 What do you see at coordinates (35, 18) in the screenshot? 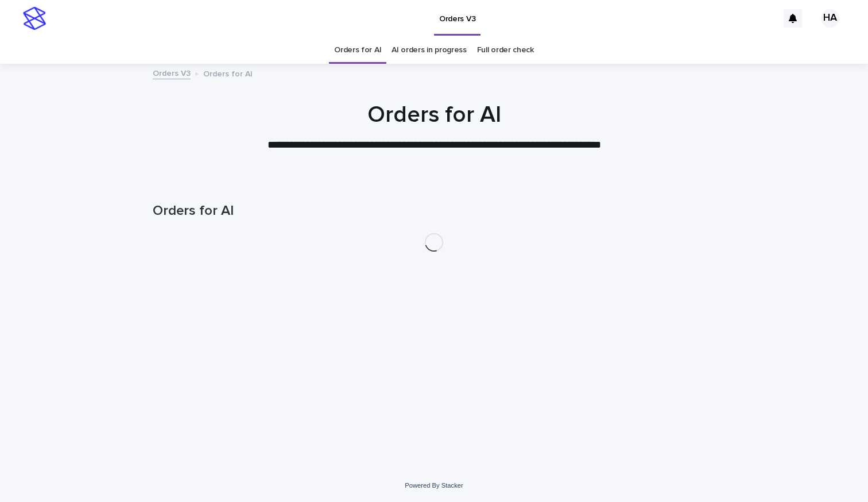
I see `img: stacker-logo-s-only.png` at bounding box center [35, 18].